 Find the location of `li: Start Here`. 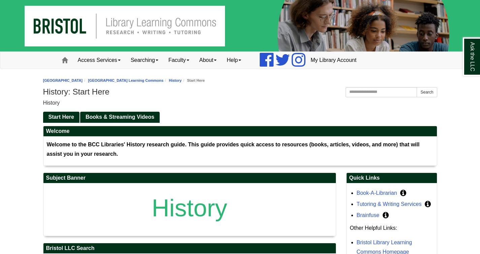

li: Start Here is located at coordinates (193, 81).